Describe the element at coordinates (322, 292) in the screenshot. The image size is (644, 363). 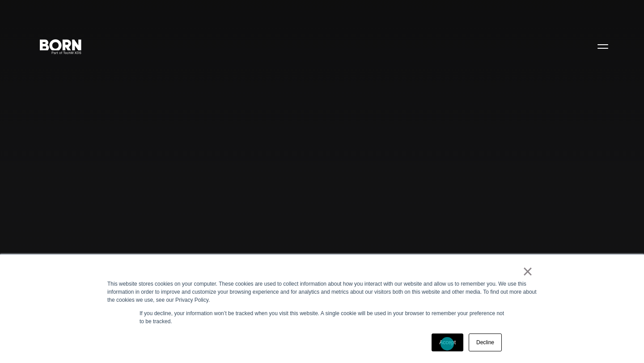
I see `div: This website stores cookies on your computer. These cookies are used to collect information about...` at that location.